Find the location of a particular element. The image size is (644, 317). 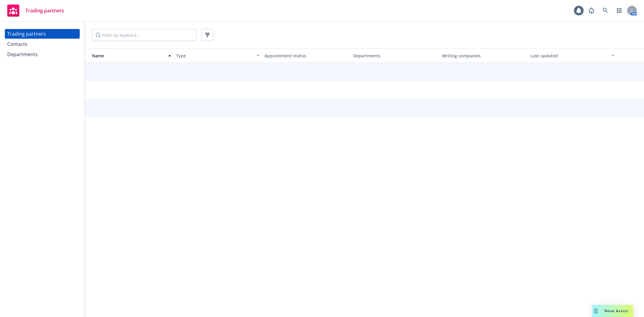

div: Trading partners is located at coordinates (27, 34).